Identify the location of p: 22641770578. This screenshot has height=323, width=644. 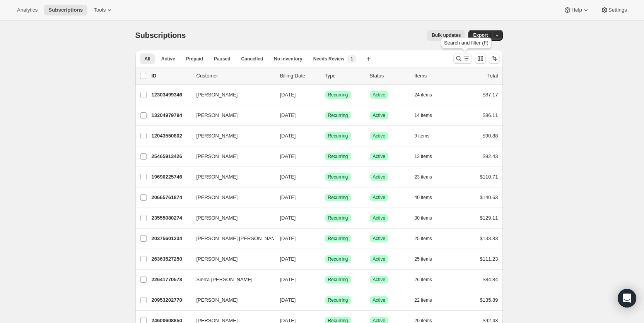
(171, 279).